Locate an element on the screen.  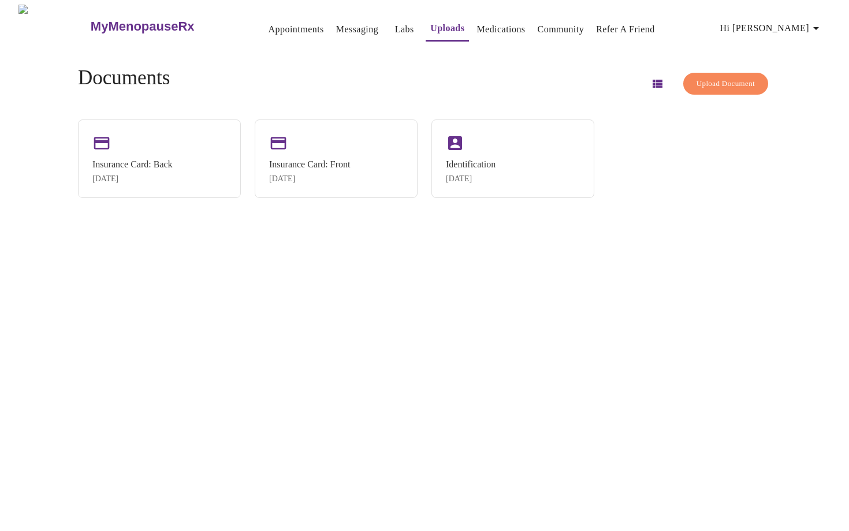
button: Uploads is located at coordinates (447, 29).